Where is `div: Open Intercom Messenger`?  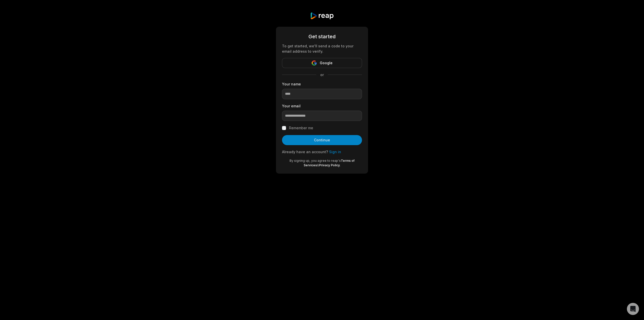
div: Open Intercom Messenger is located at coordinates (633, 309).